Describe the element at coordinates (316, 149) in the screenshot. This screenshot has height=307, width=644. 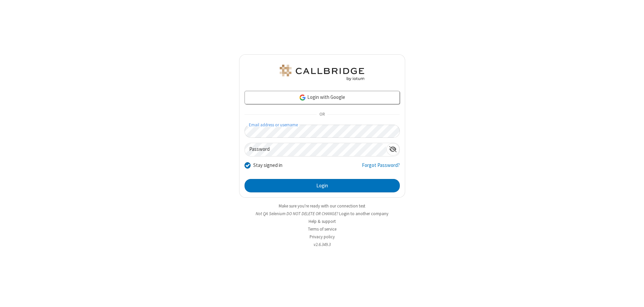
I see `input: Password` at that location.